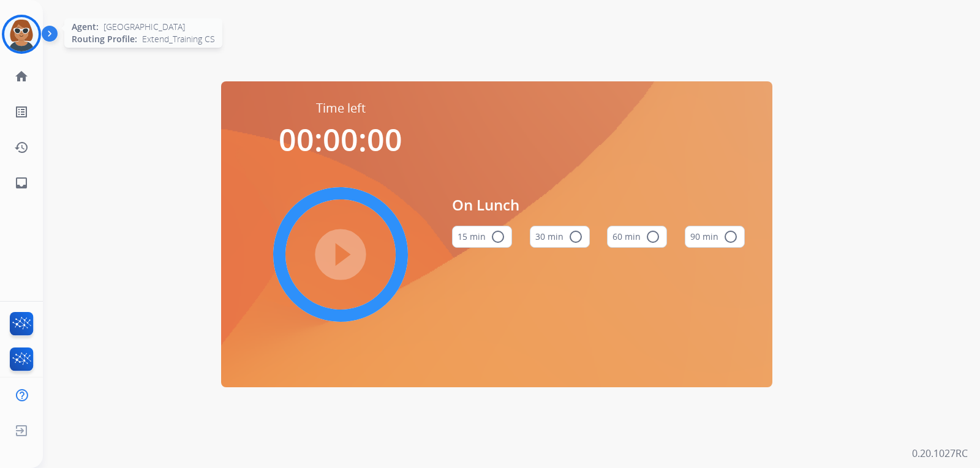  Describe the element at coordinates (340, 140) in the screenshot. I see `span: 00:00:00` at that location.